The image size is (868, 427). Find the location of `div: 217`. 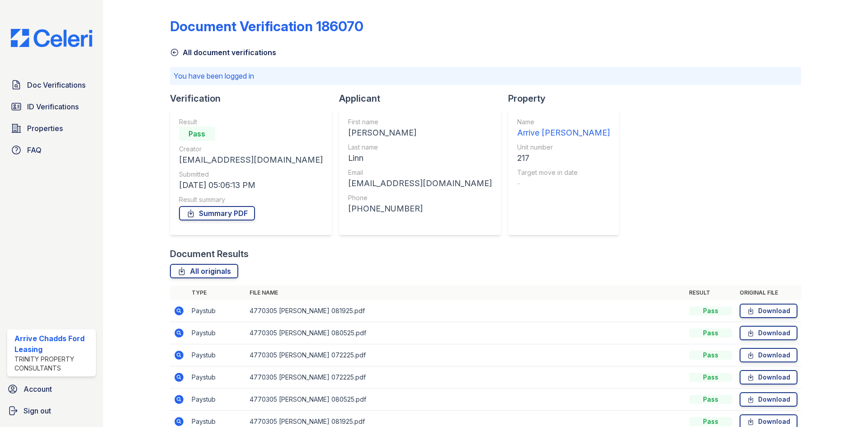

div: 217 is located at coordinates (563, 158).